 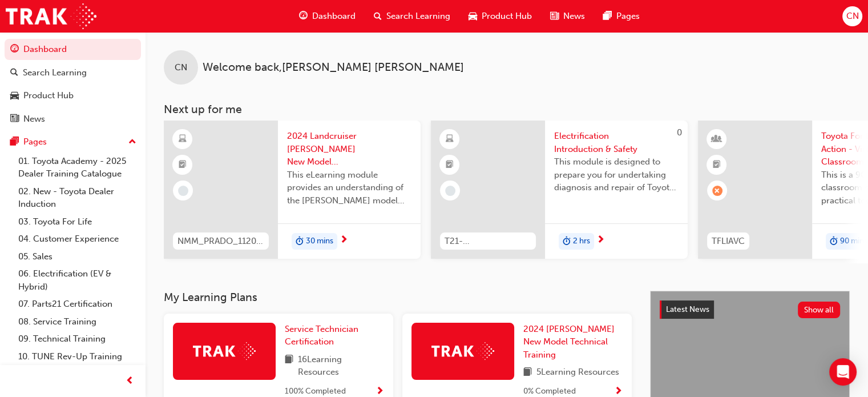 I want to click on a: 02. New - Toyota Dealer Induction, so click(x=77, y=197).